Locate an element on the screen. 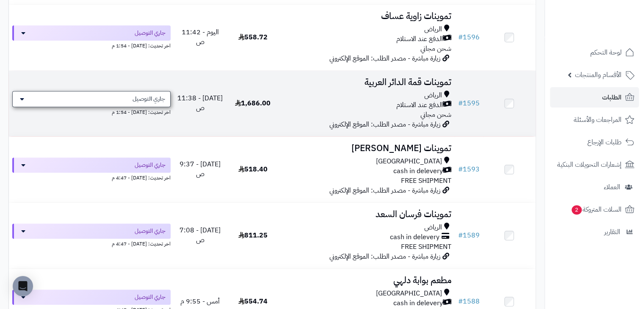 The height and width of the screenshot is (309, 644). h3: تموينات زاوية عساف is located at coordinates (367, 16).